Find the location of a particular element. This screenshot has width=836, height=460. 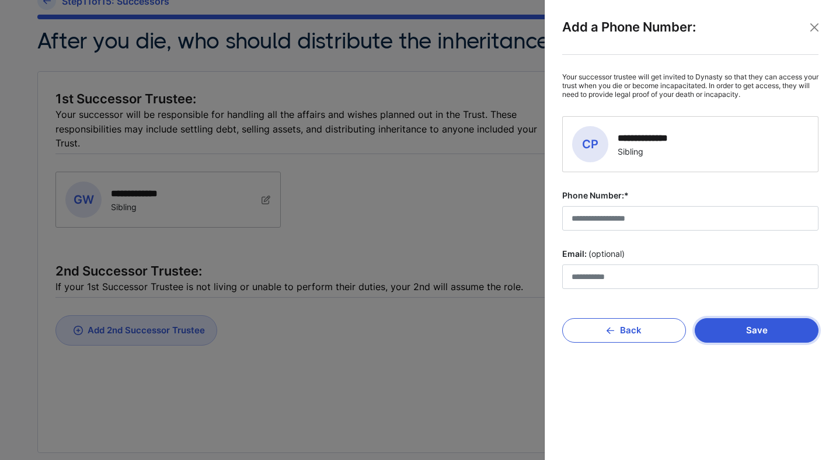

button: Save is located at coordinates (756, 330).